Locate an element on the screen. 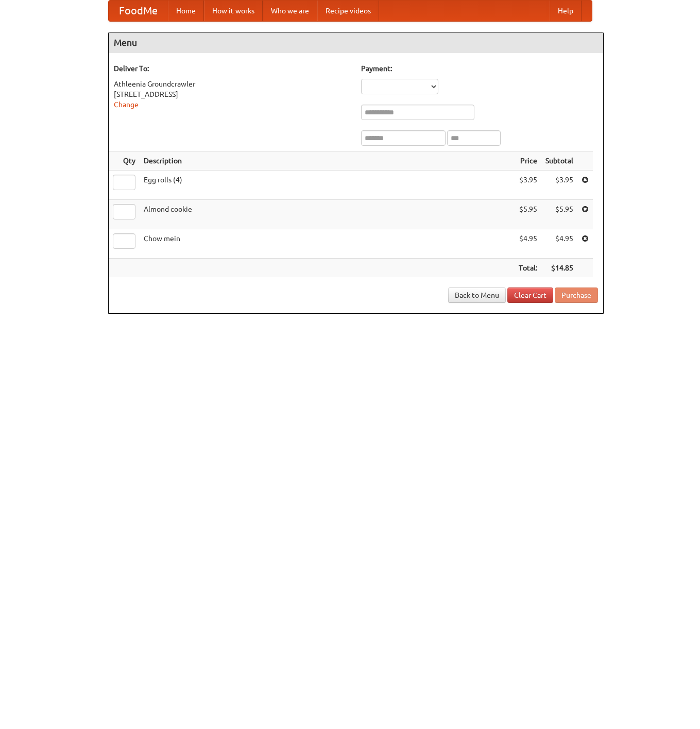  a: Change is located at coordinates (126, 104).